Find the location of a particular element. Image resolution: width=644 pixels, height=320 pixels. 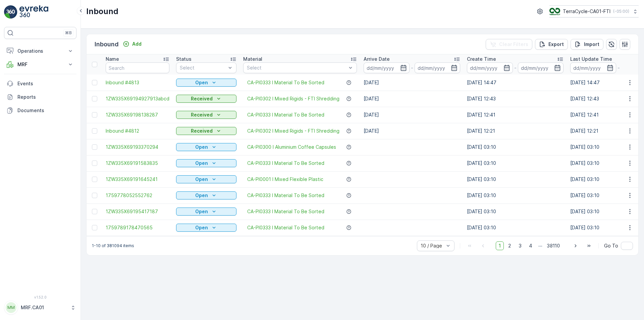

a: 1ZW335X69198138287 is located at coordinates (138, 115).